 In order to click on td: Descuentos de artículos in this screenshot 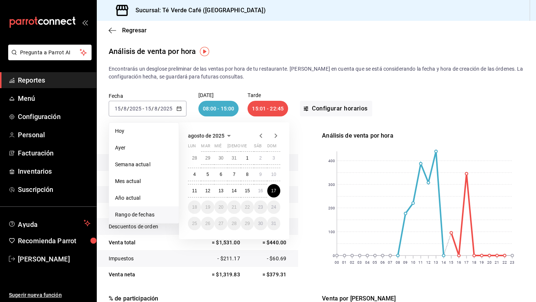, I will do `click(146, 211)`.